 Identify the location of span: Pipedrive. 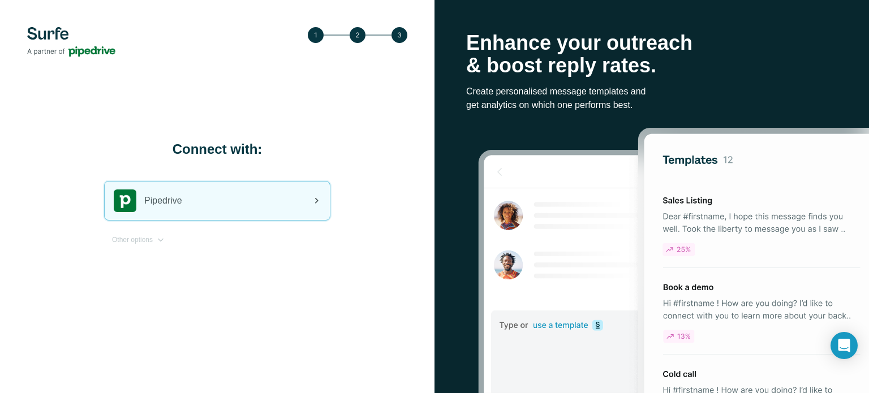
(163, 201).